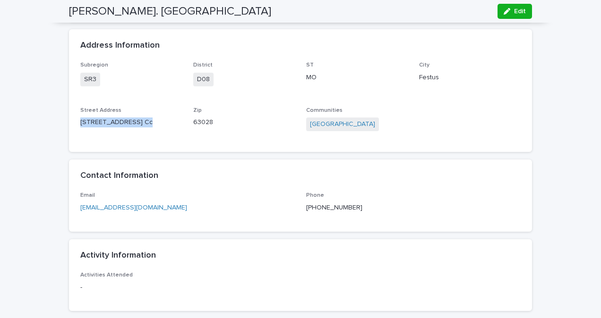 The image size is (601, 318). Describe the element at coordinates (203, 65) in the screenshot. I see `span: District` at that location.